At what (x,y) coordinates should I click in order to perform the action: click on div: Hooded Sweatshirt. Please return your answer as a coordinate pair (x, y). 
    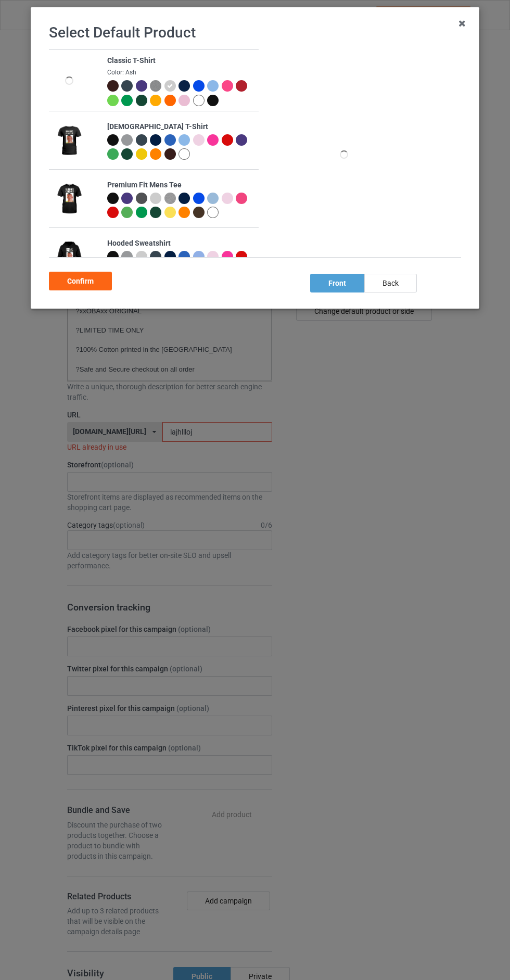
    Looking at the image, I should click on (180, 243).